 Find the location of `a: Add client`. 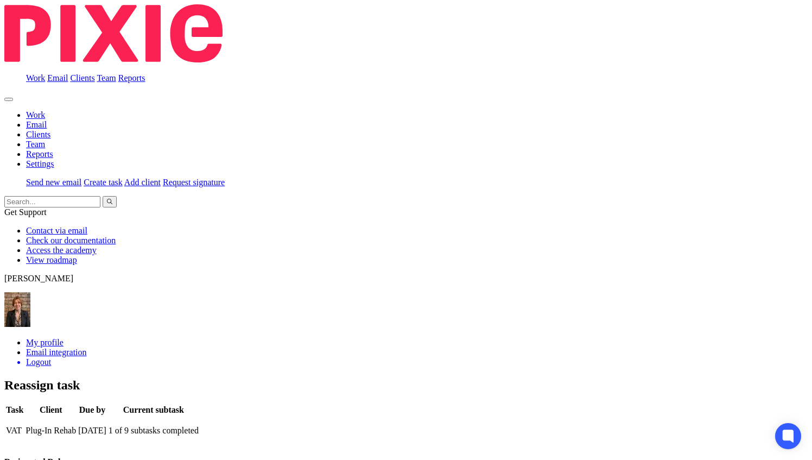

a: Add client is located at coordinates (142, 182).